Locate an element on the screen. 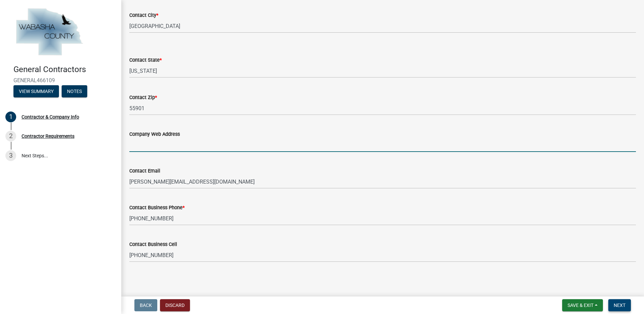  button: Next is located at coordinates (620, 305).